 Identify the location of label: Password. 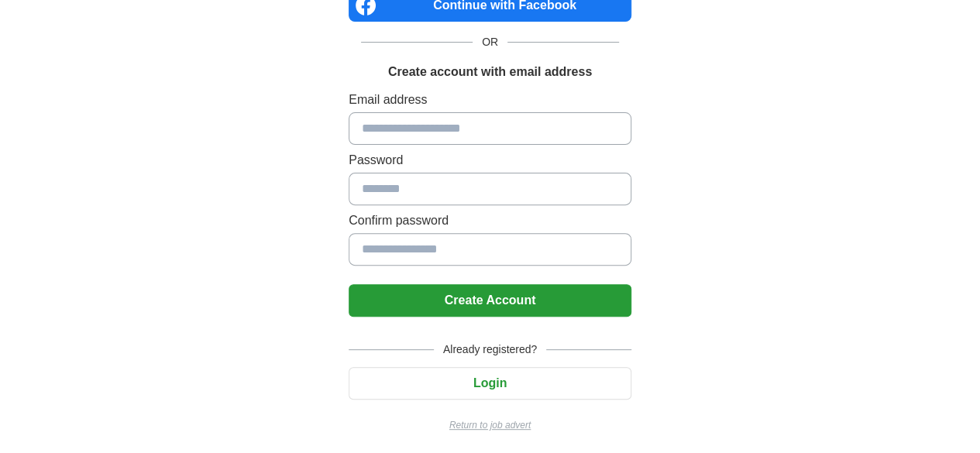
(490, 160).